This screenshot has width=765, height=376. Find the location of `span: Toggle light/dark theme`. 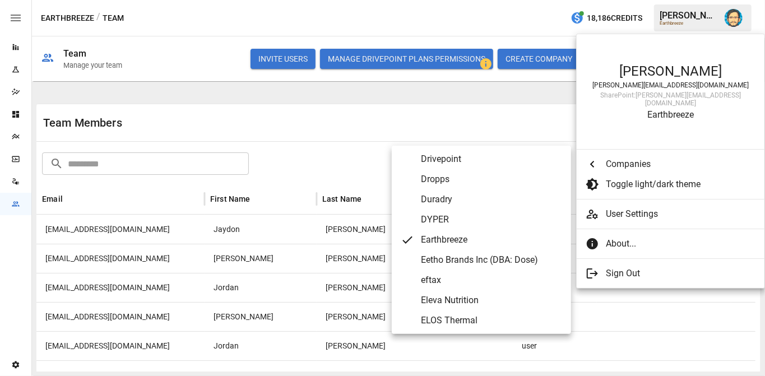

span: Toggle light/dark theme is located at coordinates (676, 184).